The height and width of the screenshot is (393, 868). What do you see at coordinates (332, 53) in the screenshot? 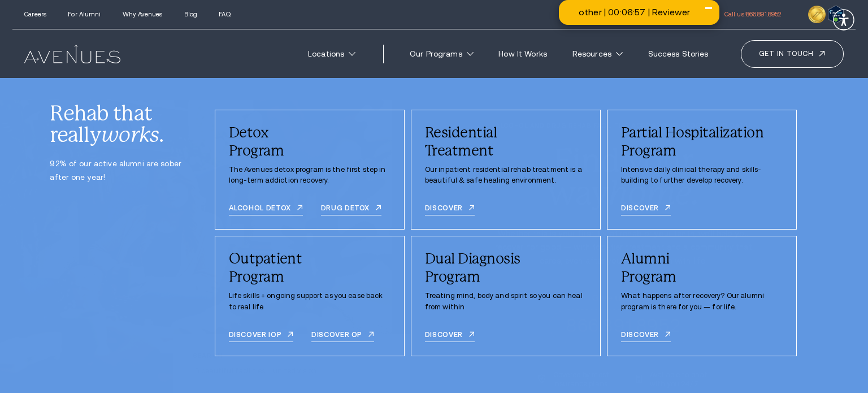
I see `a: Locations` at bounding box center [332, 53].